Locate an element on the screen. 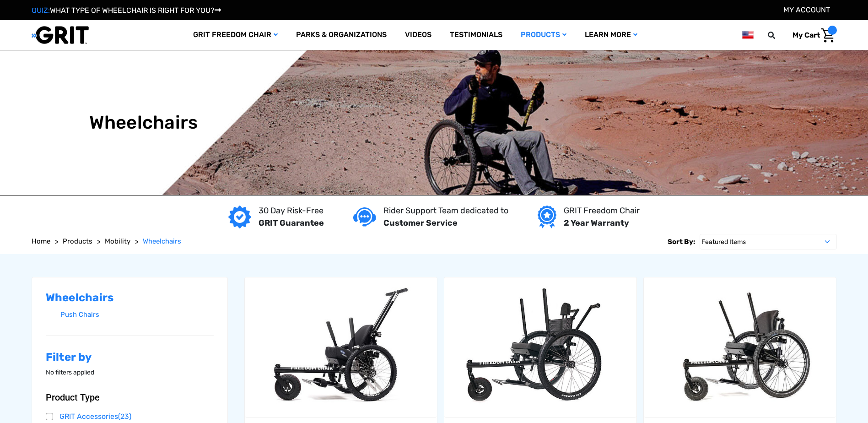 The height and width of the screenshot is (423, 868). a: Push Chairs is located at coordinates (137, 314).